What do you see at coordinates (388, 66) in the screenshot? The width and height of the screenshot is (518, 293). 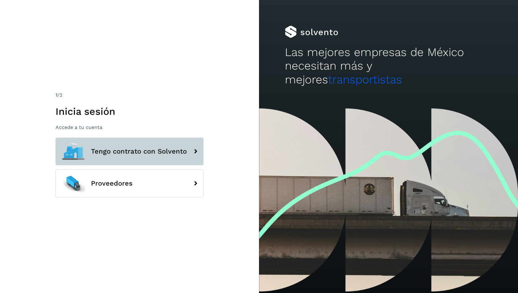 I see `h2: Las mejores empresas de México necesitan más y mejores` at bounding box center [388, 66].